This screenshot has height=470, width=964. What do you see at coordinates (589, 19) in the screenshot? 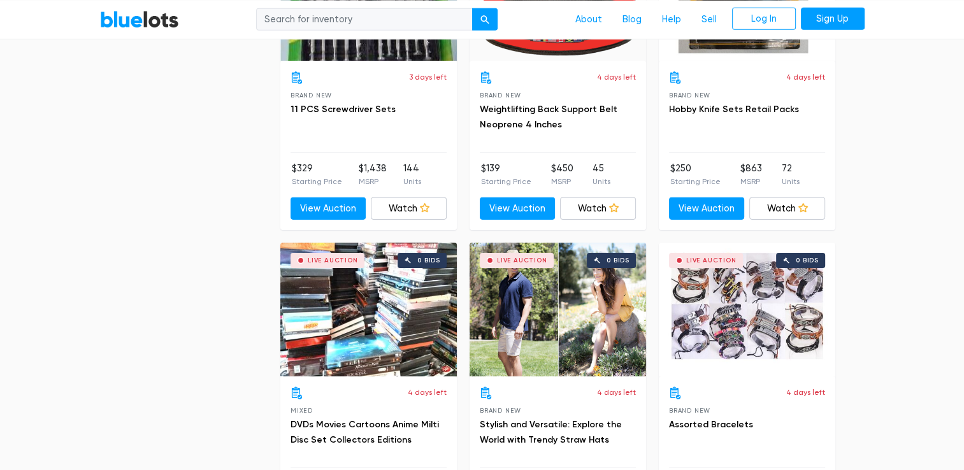
I see `a: About` at bounding box center [589, 19].